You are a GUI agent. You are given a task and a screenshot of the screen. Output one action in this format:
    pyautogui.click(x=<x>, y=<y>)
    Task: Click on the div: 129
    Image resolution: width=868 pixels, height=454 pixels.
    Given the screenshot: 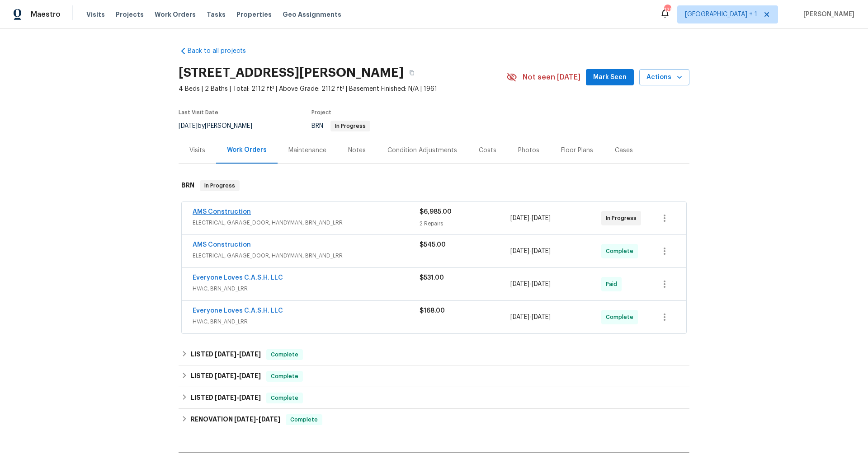 What is the action you would take?
    pyautogui.click(x=667, y=10)
    